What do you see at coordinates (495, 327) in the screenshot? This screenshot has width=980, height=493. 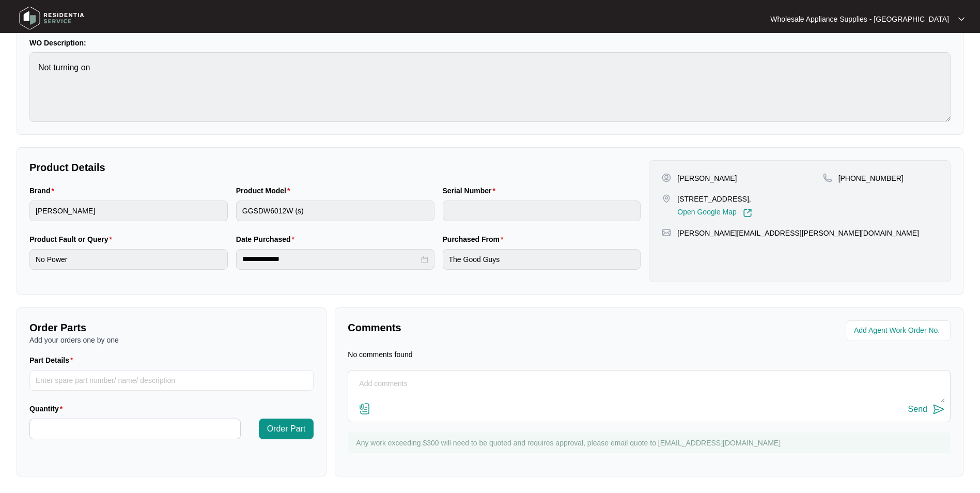 I see `p: Comments` at bounding box center [495, 327].